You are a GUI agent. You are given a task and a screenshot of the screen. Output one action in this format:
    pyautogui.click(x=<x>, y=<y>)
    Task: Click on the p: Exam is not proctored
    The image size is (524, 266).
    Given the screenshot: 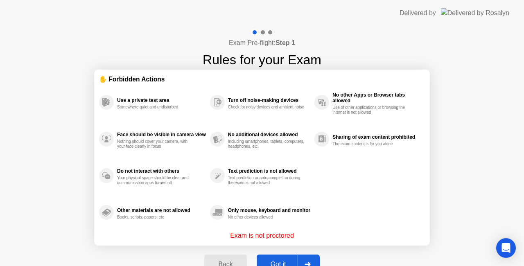 What is the action you would take?
    pyautogui.click(x=262, y=236)
    